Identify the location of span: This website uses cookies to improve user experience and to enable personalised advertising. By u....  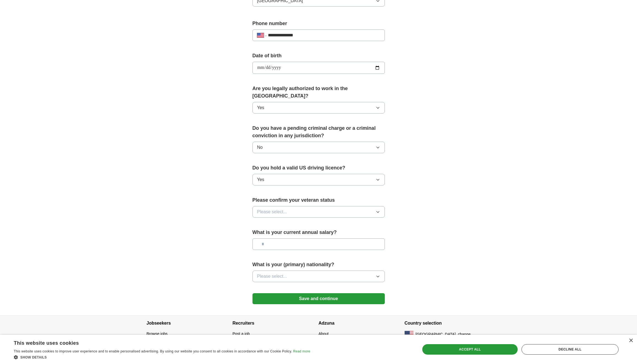
(153, 351).